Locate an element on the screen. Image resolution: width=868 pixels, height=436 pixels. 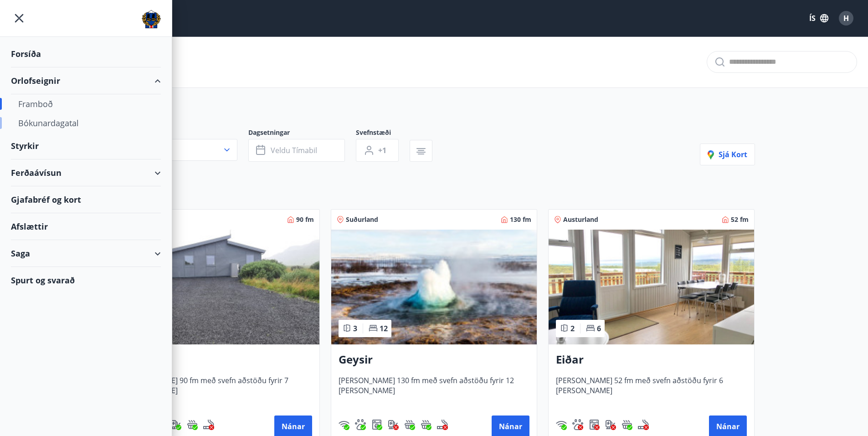
span: Svæði is located at coordinates (181, 133).